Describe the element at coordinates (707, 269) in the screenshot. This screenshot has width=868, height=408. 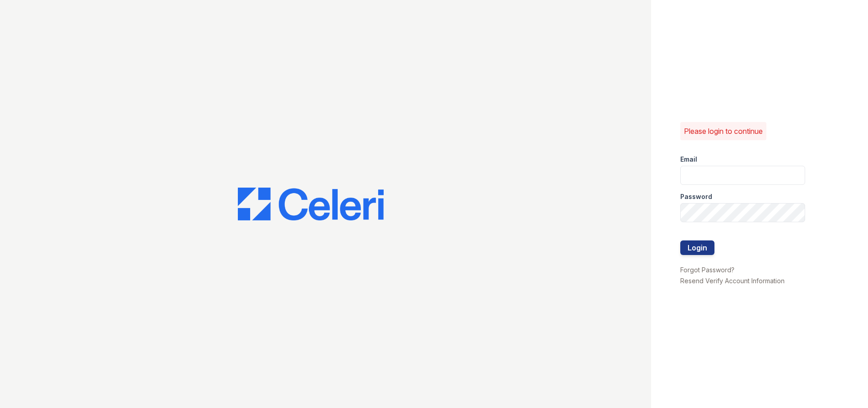
I see `a: Forgot Password?` at that location.